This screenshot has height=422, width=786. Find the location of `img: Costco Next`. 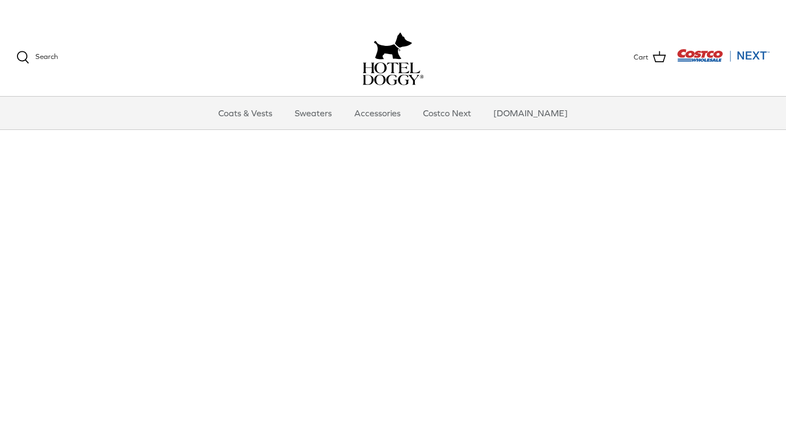

img: Costco Next is located at coordinates (723, 55).